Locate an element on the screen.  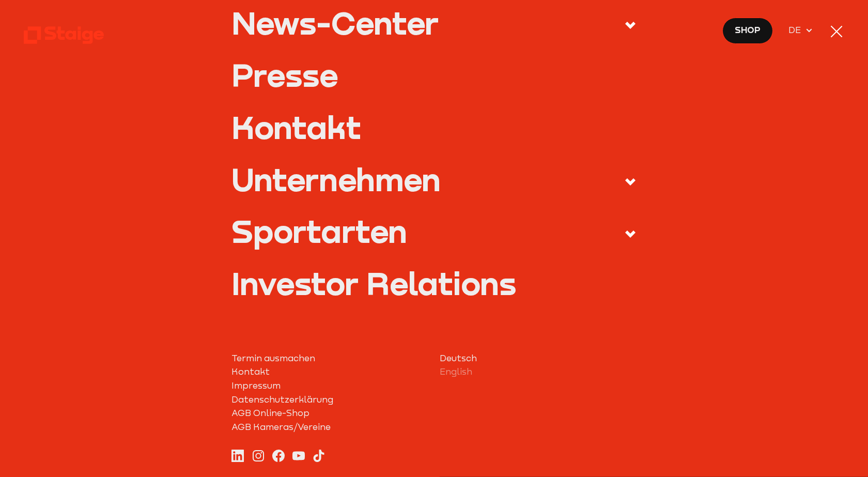
span: DE is located at coordinates (797, 30).